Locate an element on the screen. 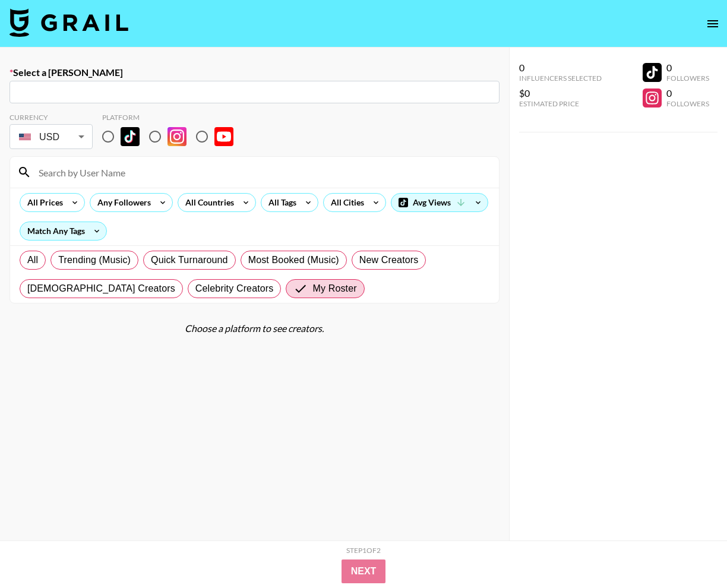 This screenshot has width=727, height=588. span: Most Booked (Music) is located at coordinates (294, 260).